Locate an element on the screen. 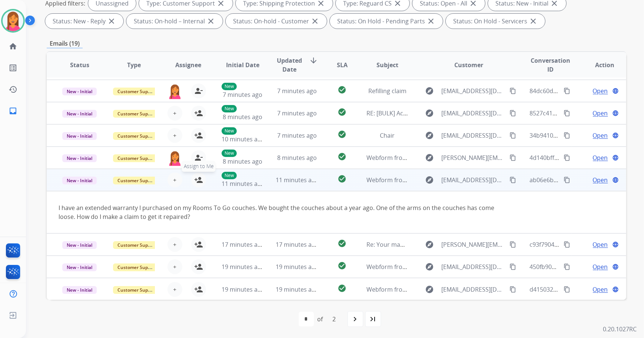 Image resolution: width=644 pixels, height=338 pixels. span: Assign to Me is located at coordinates (199, 167).